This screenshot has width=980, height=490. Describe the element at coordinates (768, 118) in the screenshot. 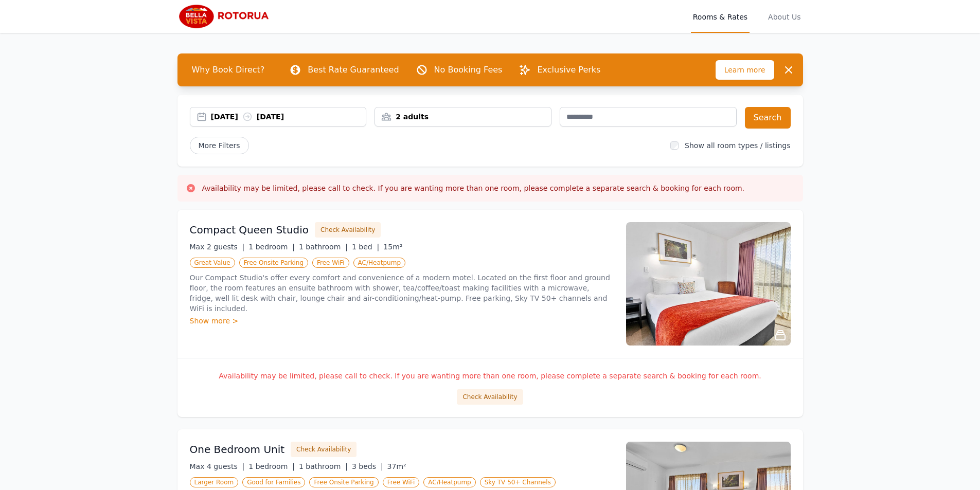

I see `button: Search` at that location.